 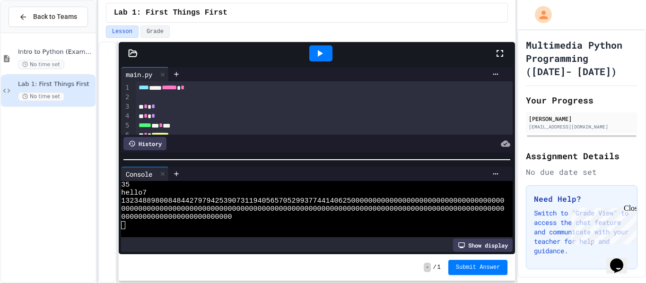 What do you see at coordinates (56, 52) in the screenshot?
I see `span: Intro to Python (Examples)` at bounding box center [56, 52].